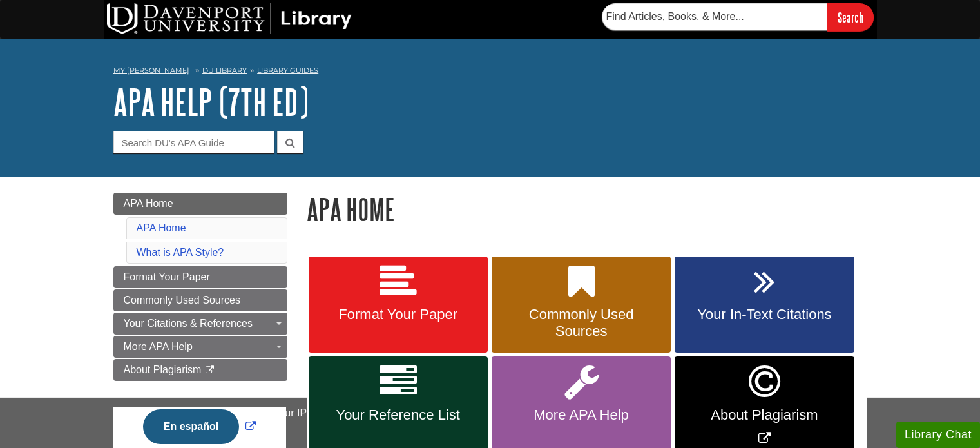 The height and width of the screenshot is (448, 980). Describe the element at coordinates (587, 209) in the screenshot. I see `h1: APA Home` at that location.